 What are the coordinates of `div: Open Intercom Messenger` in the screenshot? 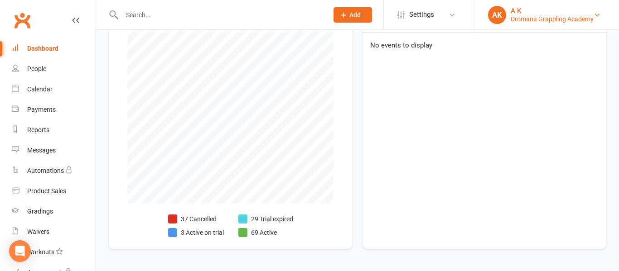 It's located at (20, 251).